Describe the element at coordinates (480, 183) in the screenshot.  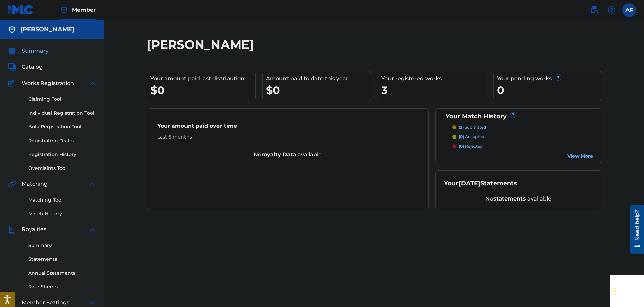
I see `div: Your Statements` at that location.